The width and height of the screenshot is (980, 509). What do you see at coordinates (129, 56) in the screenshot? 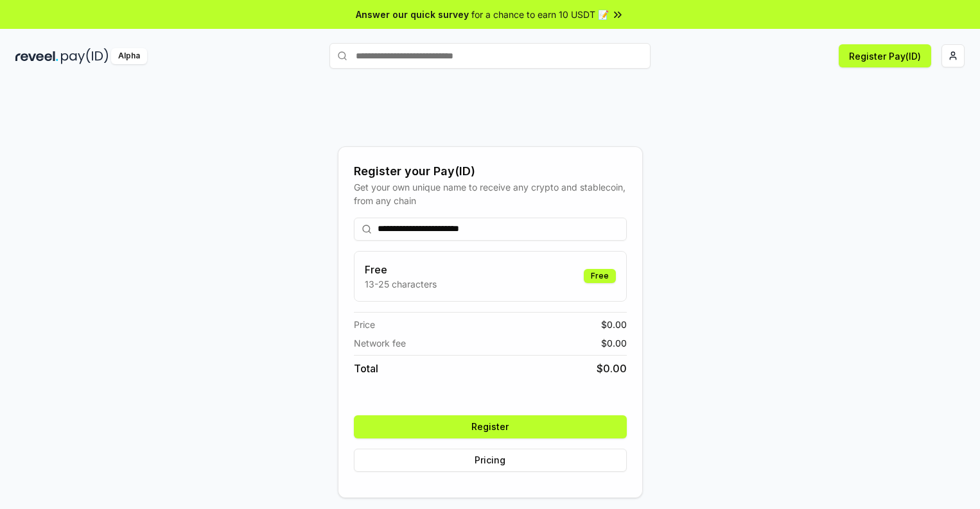
I see `div: Alpha` at bounding box center [129, 56].